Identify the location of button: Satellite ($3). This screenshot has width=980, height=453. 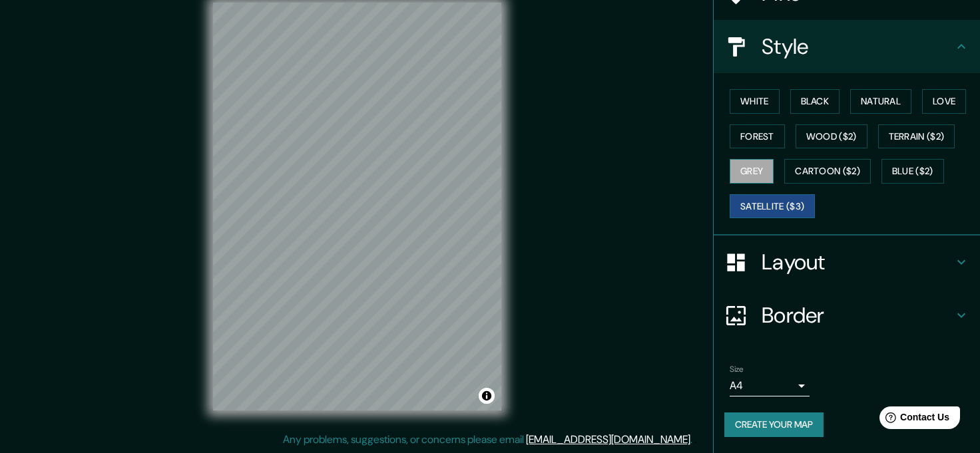
(773, 207).